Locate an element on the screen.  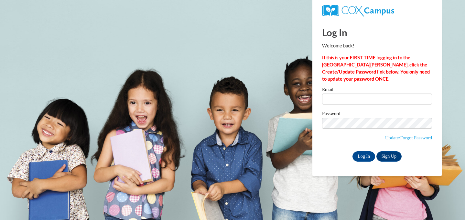
p: Welcome back! is located at coordinates (377, 46).